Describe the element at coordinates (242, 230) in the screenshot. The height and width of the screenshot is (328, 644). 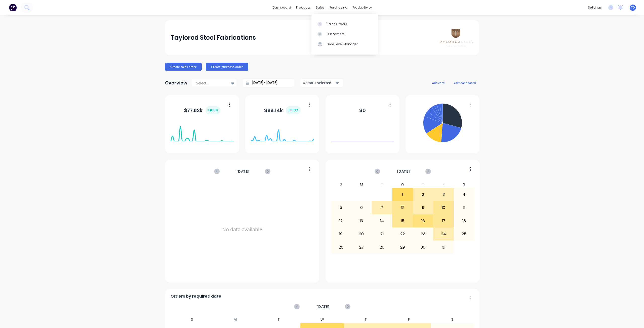
I see `div: No data available` at that location.